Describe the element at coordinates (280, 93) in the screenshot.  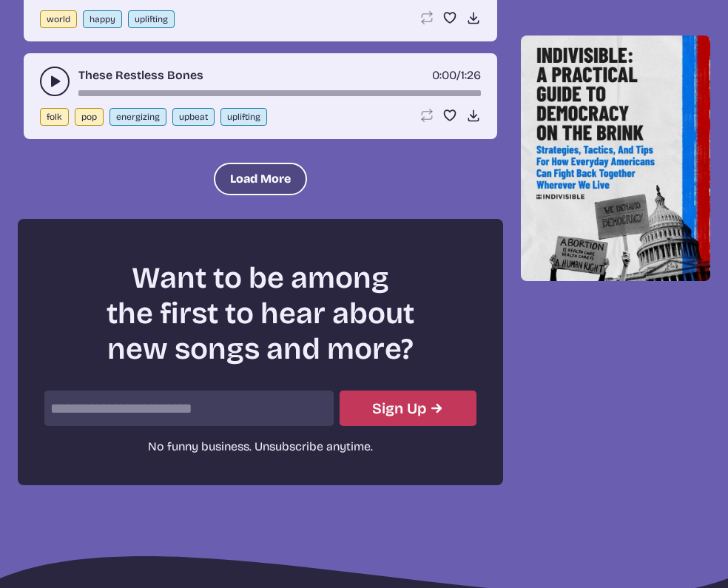
I see `div: song-time-bar` at that location.